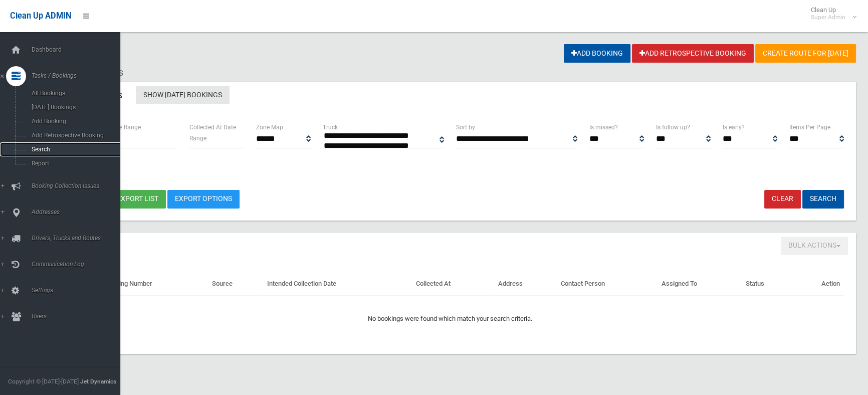 This screenshot has height=395, width=868. I want to click on span: Search, so click(74, 149).